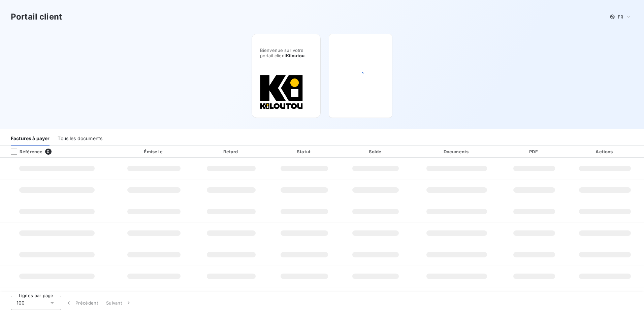 Image resolution: width=644 pixels, height=314 pixels. What do you see at coordinates (534, 152) in the screenshot?
I see `div: PDF` at bounding box center [534, 152].